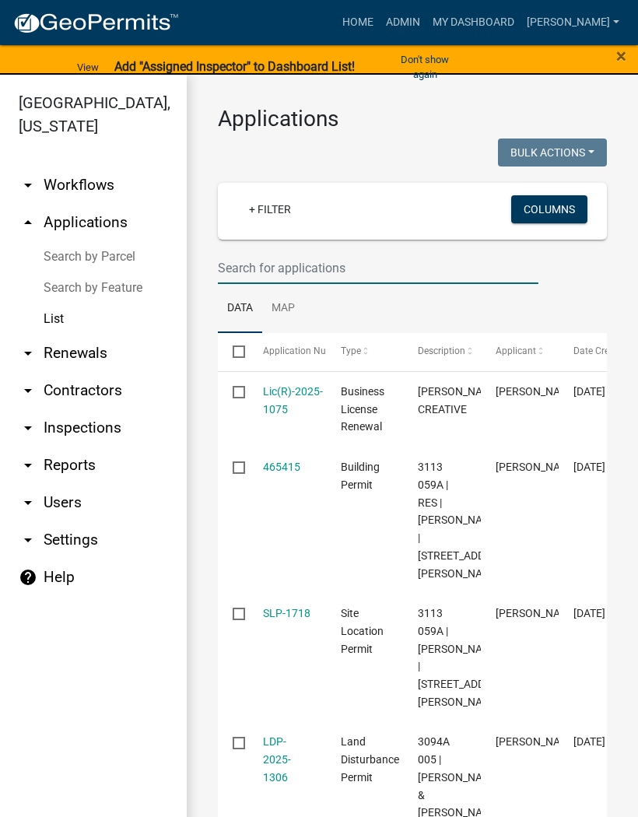 This screenshot has height=817, width=638. I want to click on button: Columns, so click(549, 209).